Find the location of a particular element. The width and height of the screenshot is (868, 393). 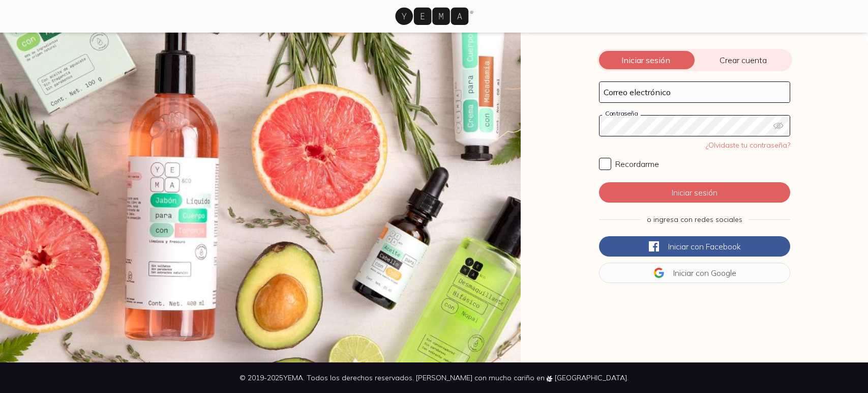

input: Recordarme is located at coordinates (605, 164).